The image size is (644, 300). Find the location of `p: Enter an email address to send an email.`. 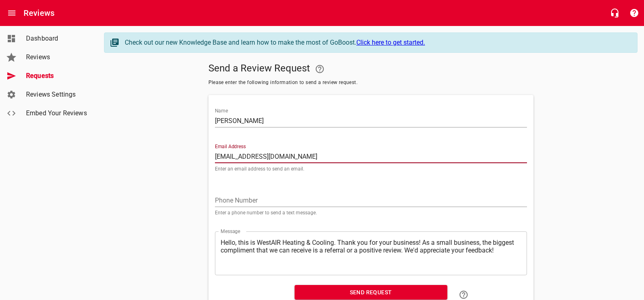

p: Enter an email address to send an email. is located at coordinates (371, 169).